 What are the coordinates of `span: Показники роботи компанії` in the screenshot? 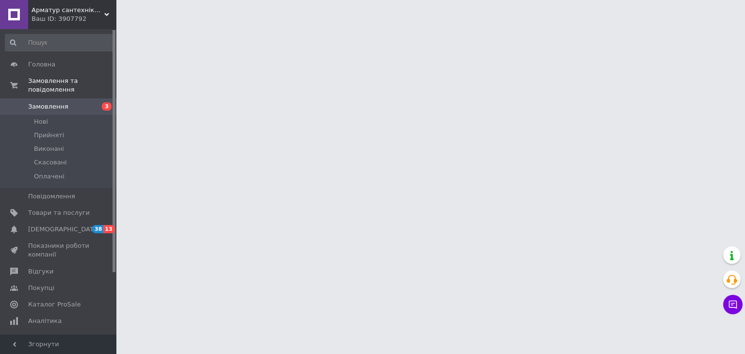 It's located at (59, 250).